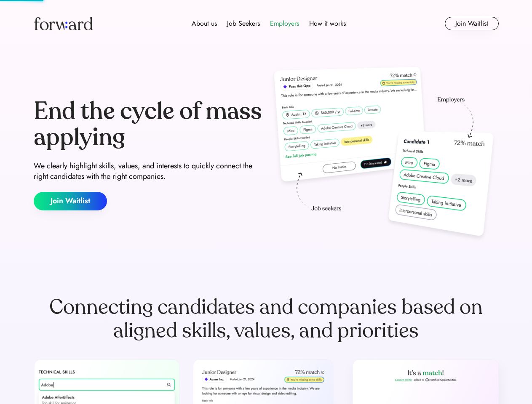 The height and width of the screenshot is (404, 532). Describe the element at coordinates (149, 171) in the screenshot. I see `div: We clearly highlight skills, values, and interests to quickly connect the right candidates with t...` at that location.